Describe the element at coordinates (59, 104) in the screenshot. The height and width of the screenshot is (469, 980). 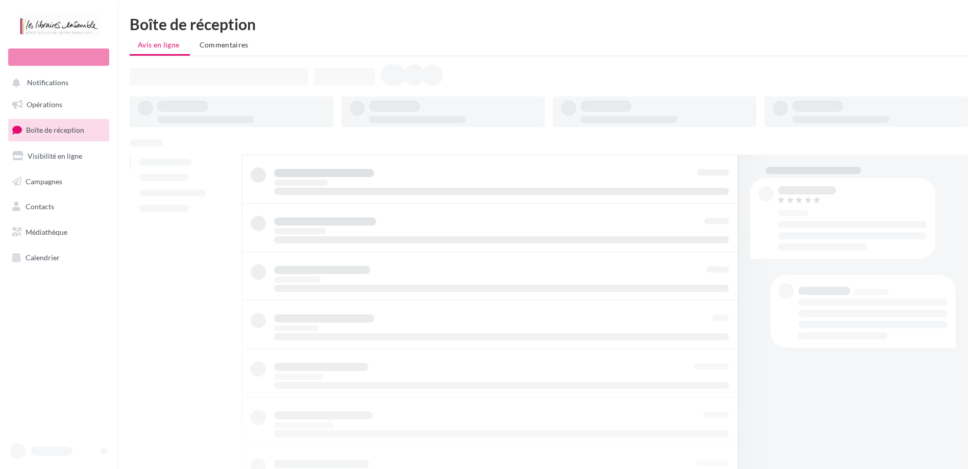
I see `a: Opérations` at that location.